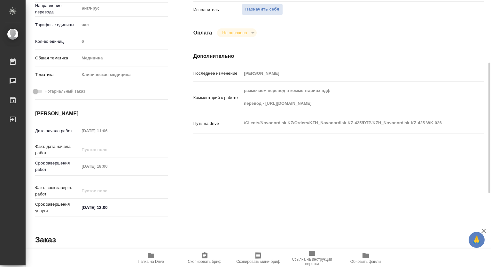 This screenshot has width=491, height=267. Describe the element at coordinates (237, 33) in the screenshot. I see `div: Не оплачена` at that location.